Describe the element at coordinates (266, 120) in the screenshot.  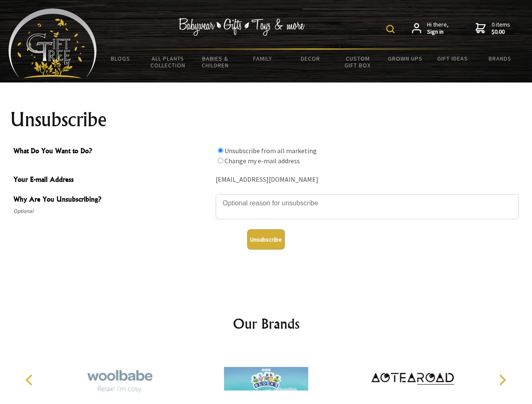
I see `h1: Unsubscribe` at that location.